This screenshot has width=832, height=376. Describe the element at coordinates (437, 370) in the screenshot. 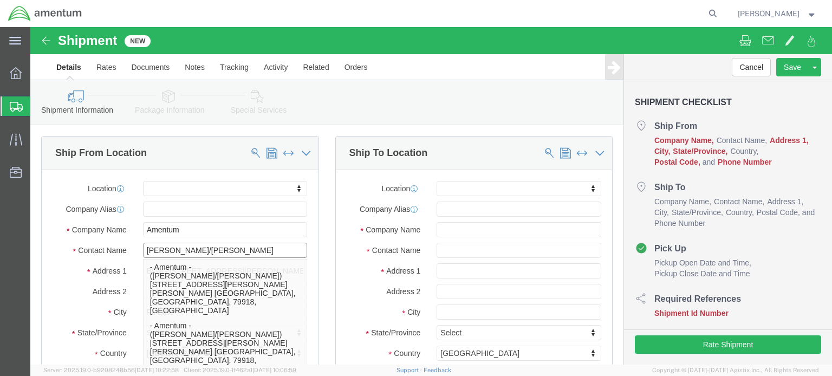

I see `a: Feedback` at that location.